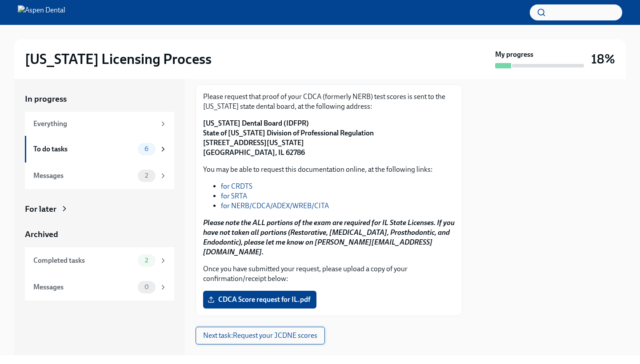 Image resolution: width=640 pixels, height=364 pixels. Describe the element at coordinates (603, 59) in the screenshot. I see `h3: 18%` at that location.